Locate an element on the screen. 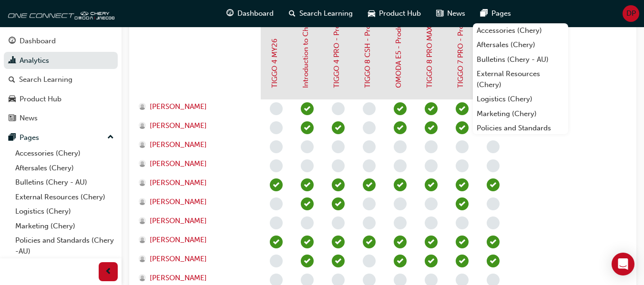 The image size is (644, 285). a: TIGGO 8 CSH - Product is located at coordinates (368, 49).